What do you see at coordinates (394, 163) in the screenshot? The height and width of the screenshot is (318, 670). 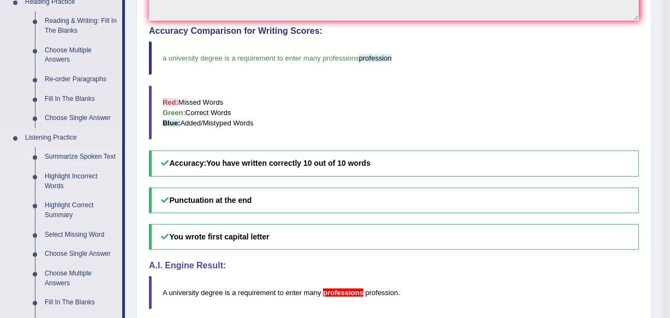 I see `h5: Accuracy:` at bounding box center [394, 163].